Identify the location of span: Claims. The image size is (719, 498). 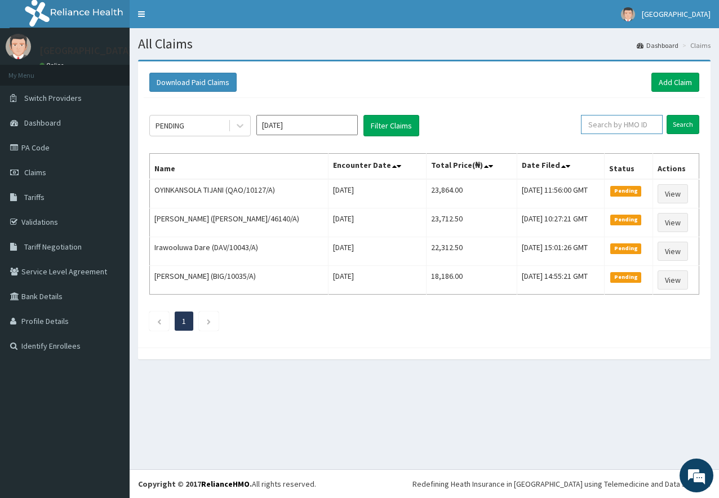
(35, 173).